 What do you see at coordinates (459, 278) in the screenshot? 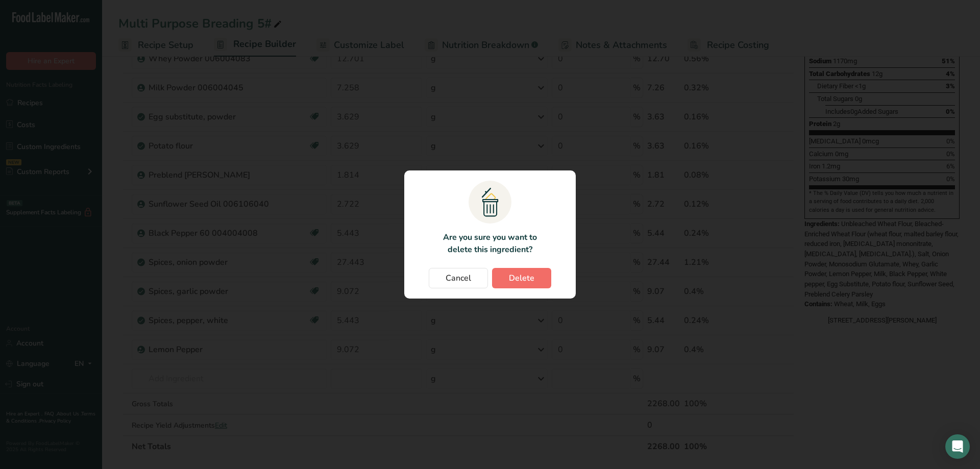
I see `span: Cancel` at bounding box center [459, 278].